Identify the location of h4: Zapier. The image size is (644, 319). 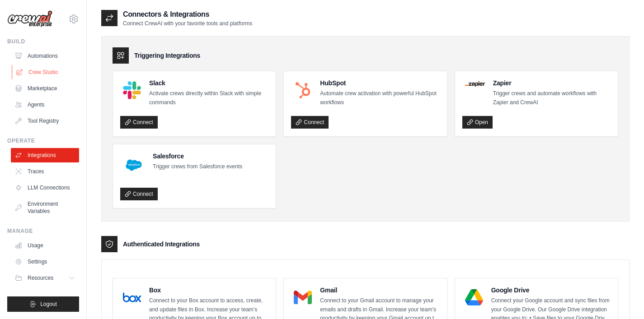
(552, 83).